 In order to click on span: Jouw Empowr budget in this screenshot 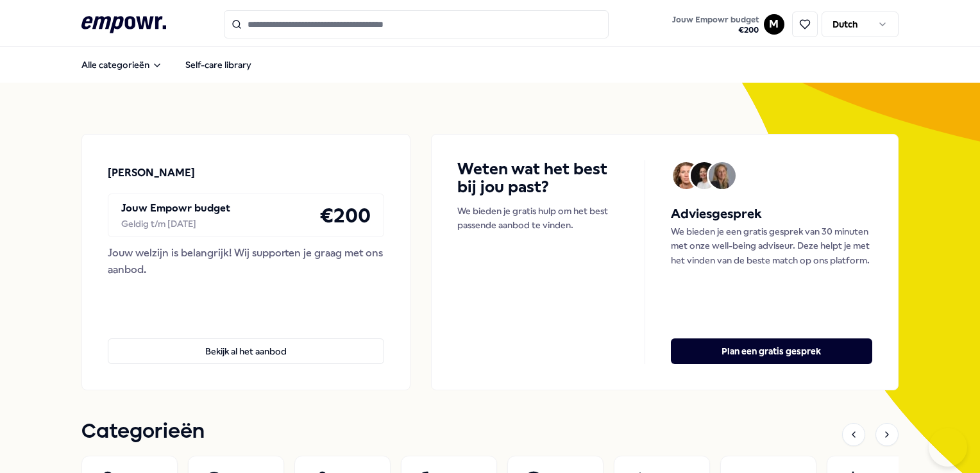, I will do `click(715, 20)`.